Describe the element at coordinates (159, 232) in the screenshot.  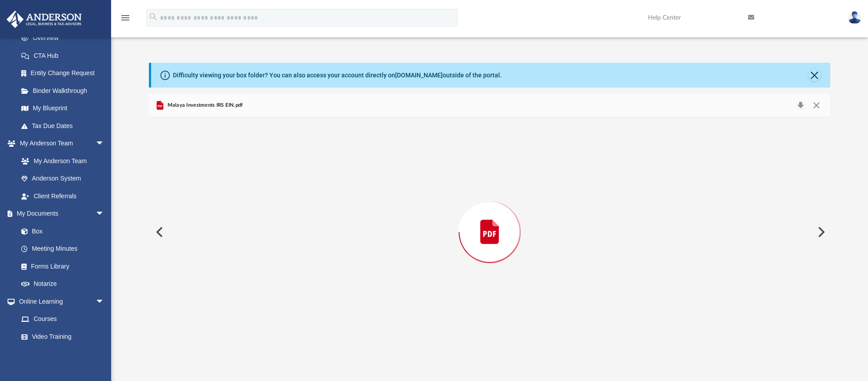
I see `button: Previous File` at that location.